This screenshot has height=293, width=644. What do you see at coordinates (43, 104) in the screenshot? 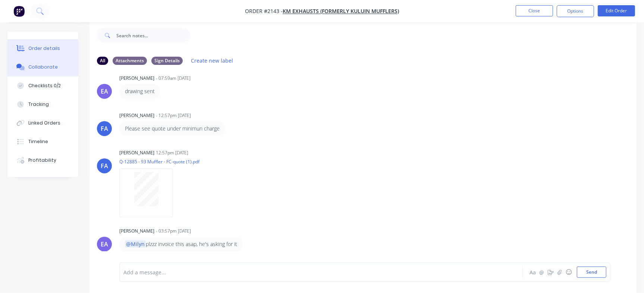
I see `button: Tracking` at bounding box center [43, 104].